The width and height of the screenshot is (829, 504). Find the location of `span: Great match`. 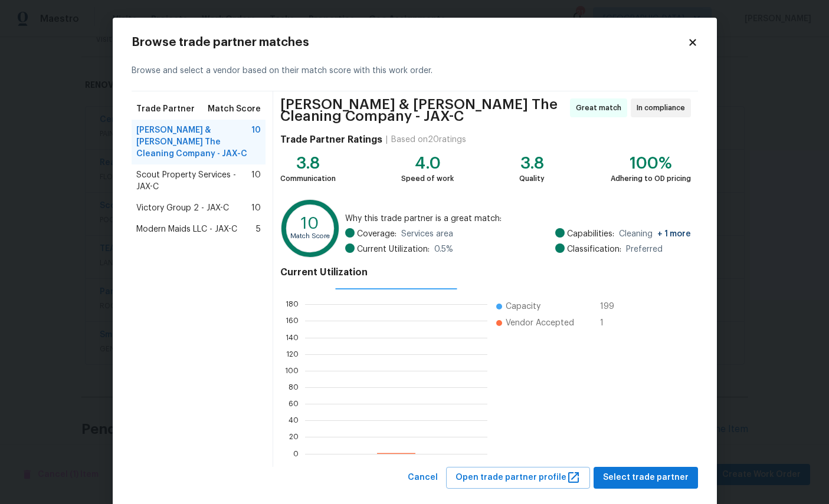

span: Great match is located at coordinates (601, 108).